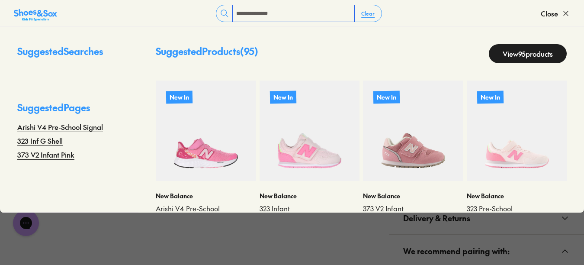 This screenshot has width=584, height=265. Describe the element at coordinates (206, 209) in the screenshot. I see `a: Arishi V4 Pre-School` at that location.